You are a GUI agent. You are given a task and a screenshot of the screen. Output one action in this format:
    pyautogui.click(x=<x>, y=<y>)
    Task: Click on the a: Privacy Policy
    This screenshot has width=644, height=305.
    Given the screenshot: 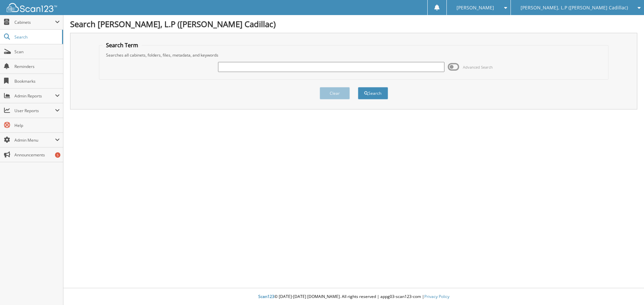 What is the action you would take?
    pyautogui.click(x=437, y=297)
    